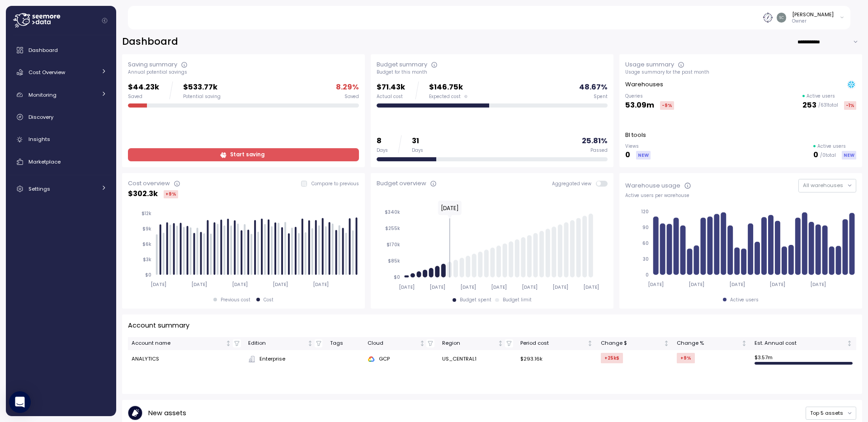  What do you see at coordinates (809, 105) in the screenshot?
I see `p: 253` at bounding box center [809, 105].